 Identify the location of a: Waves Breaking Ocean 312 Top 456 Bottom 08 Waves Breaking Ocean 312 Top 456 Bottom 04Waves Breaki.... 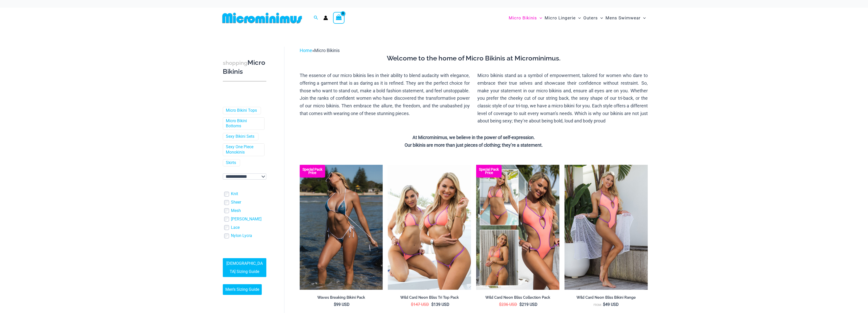
(341, 227).